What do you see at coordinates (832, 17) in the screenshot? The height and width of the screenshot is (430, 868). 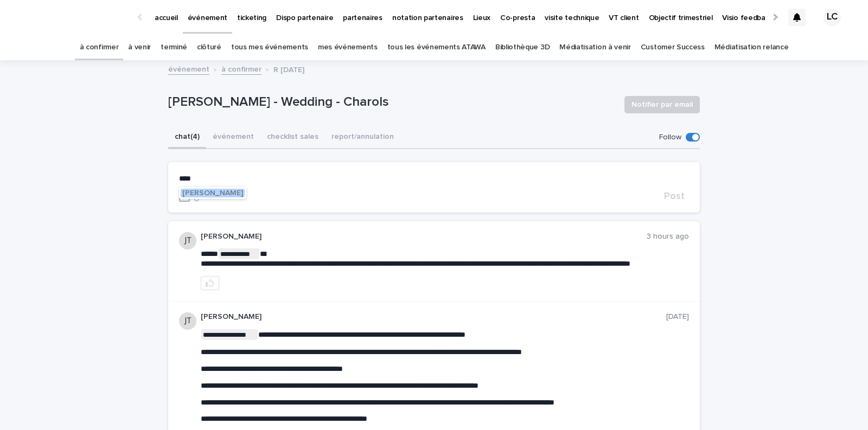 I see `div: LC` at bounding box center [832, 17].